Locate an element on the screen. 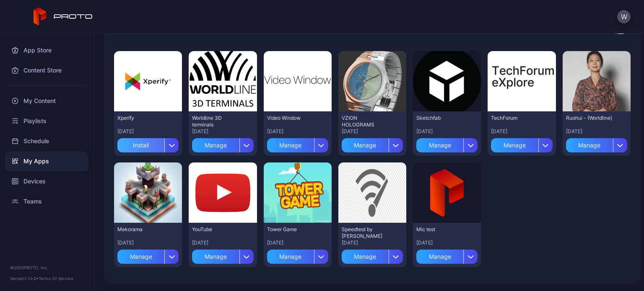 This screenshot has width=644, height=291. div: VZION HOLOGRAMS is located at coordinates (365, 121).